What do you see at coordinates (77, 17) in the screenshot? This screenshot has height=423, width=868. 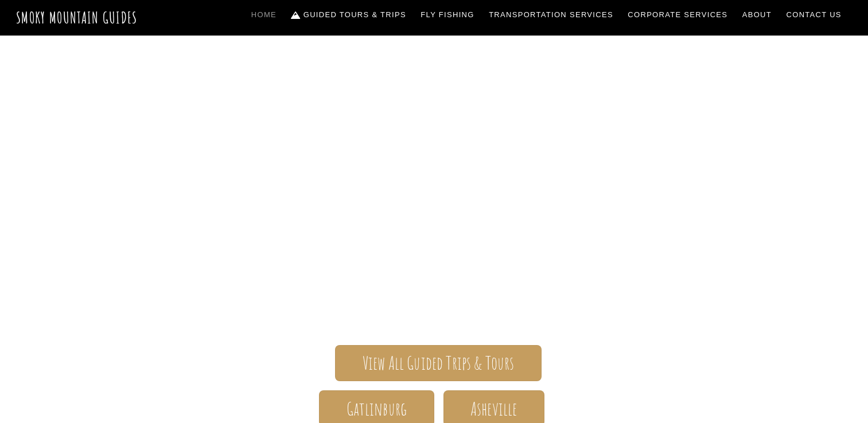 I see `a: Smoky Mountain Guides` at bounding box center [77, 17].